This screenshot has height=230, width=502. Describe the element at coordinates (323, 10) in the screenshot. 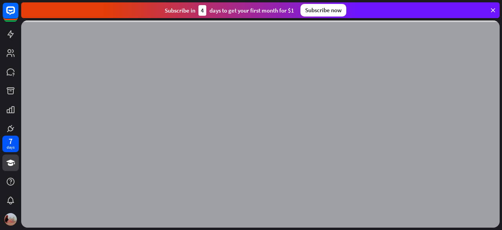

I see `div: Subscribe now` at that location.